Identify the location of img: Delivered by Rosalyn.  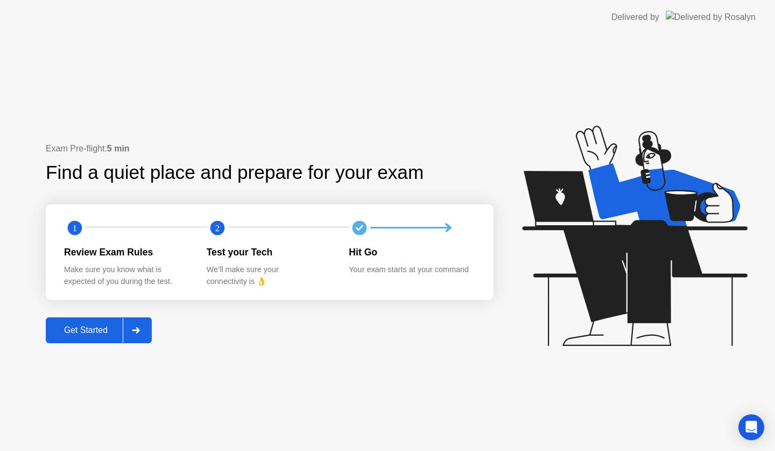
(711, 17).